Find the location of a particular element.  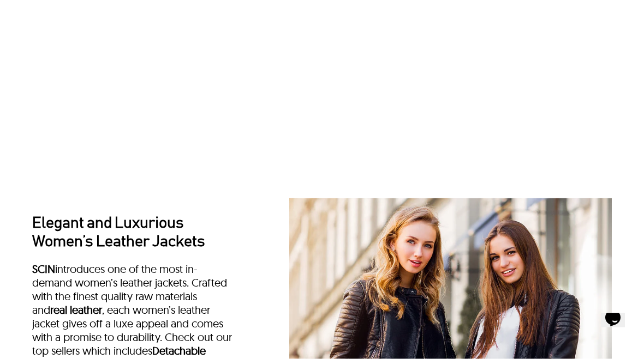

h2: Elegant and Luxurious Women’s Leather Jackets is located at coordinates (132, 233).